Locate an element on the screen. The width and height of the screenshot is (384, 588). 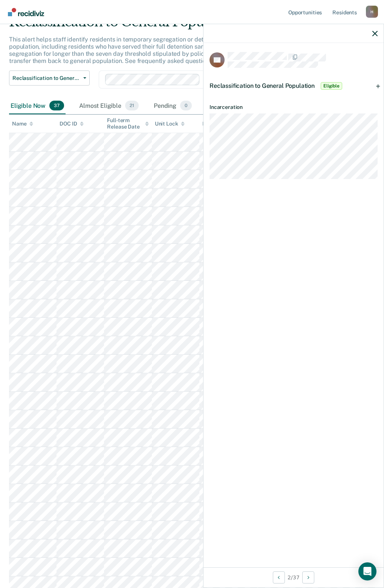
button: Next Opportunity is located at coordinates (308, 578).